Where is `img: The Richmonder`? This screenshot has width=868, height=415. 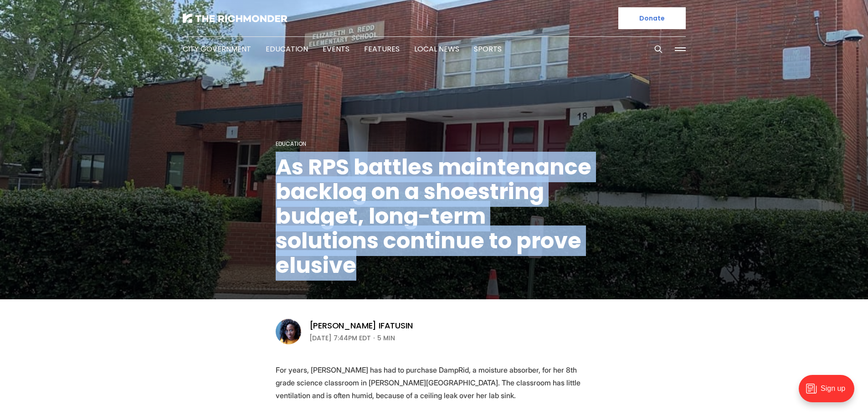 img: The Richmonder is located at coordinates (235, 18).